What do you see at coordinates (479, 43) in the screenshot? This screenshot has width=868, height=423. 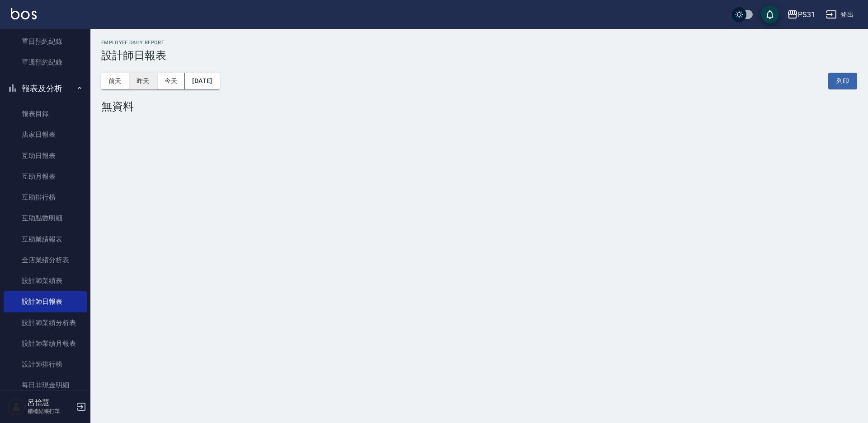 I see `h2: Employee Daily Report` at bounding box center [479, 43].